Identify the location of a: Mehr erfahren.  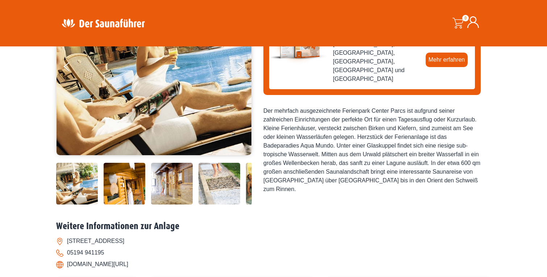
(447, 60).